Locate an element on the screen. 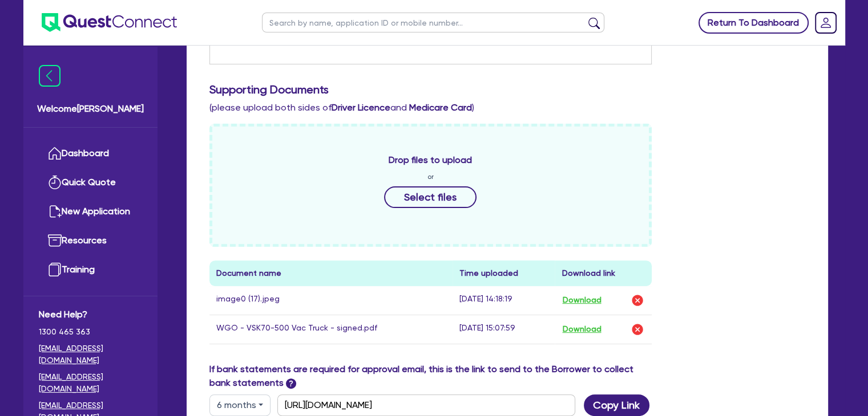 The width and height of the screenshot is (868, 416). a: Training is located at coordinates (90, 270).